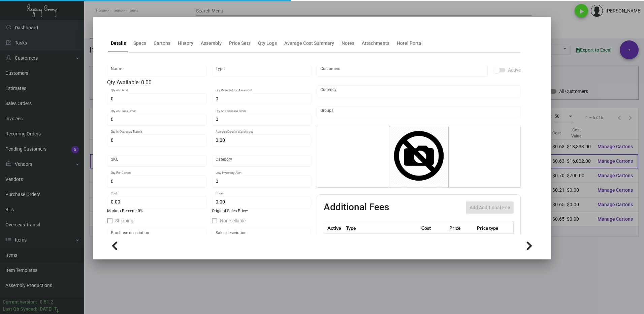  What do you see at coordinates (233, 220) in the screenshot?
I see `span: Non-sellable` at bounding box center [233, 220].